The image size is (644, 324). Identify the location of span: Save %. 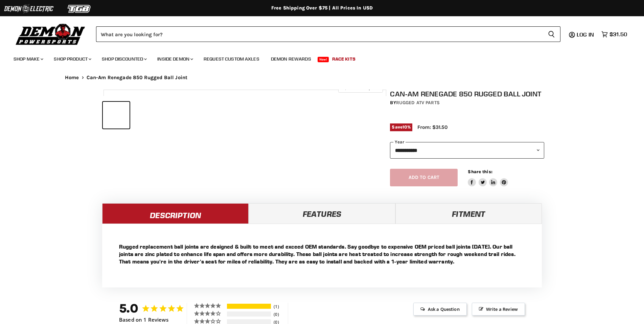
(401, 127).